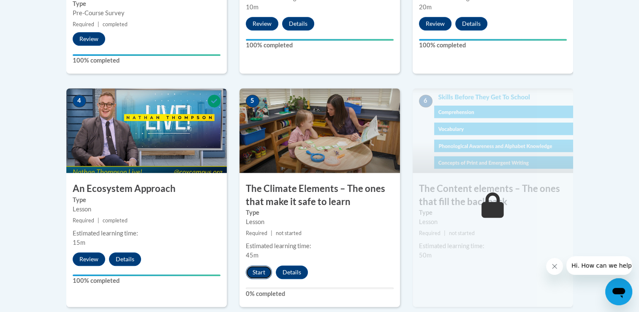 The height and width of the screenshot is (312, 639). What do you see at coordinates (320, 195) in the screenshot?
I see `h3: The Climate Elements – The ones that make it safe to learn` at bounding box center [320, 195].